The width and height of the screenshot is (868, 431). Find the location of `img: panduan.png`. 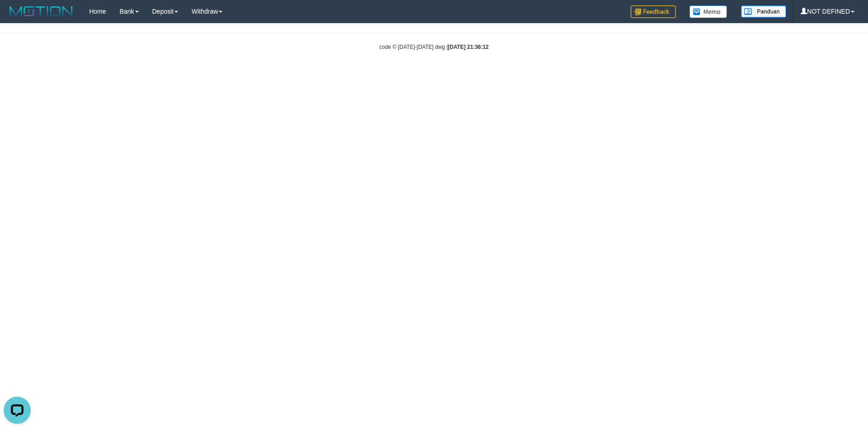

img: panduan.png is located at coordinates (763, 11).